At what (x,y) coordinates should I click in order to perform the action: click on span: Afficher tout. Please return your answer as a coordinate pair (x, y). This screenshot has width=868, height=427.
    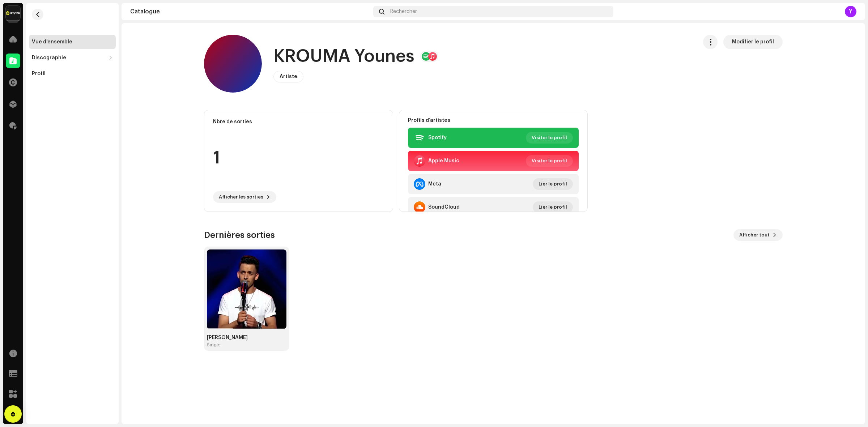
    Looking at the image, I should click on (755, 235).